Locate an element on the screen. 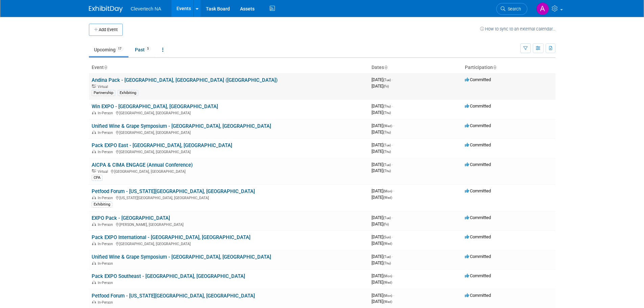 The image size is (644, 308). th: Dates is located at coordinates (415, 67).